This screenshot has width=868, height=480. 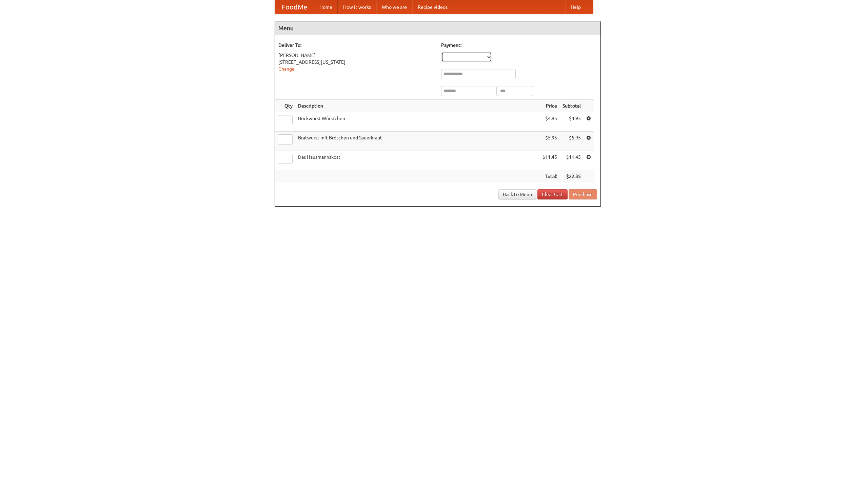 What do you see at coordinates (576, 7) in the screenshot?
I see `a: Help` at bounding box center [576, 7].